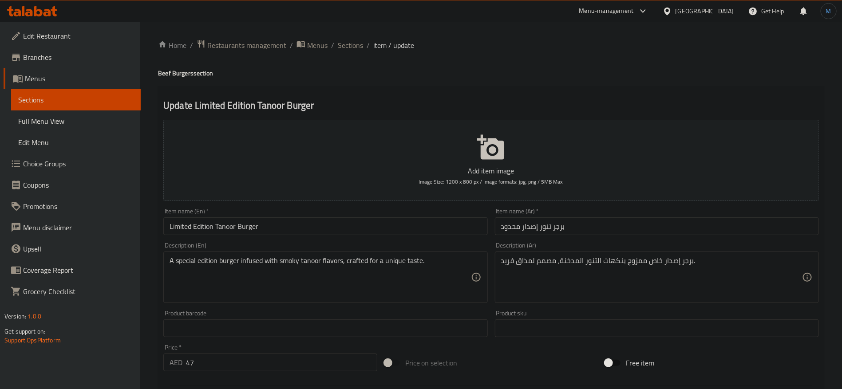 This screenshot has width=842, height=389. I want to click on a: Edit Restaurant, so click(72, 36).